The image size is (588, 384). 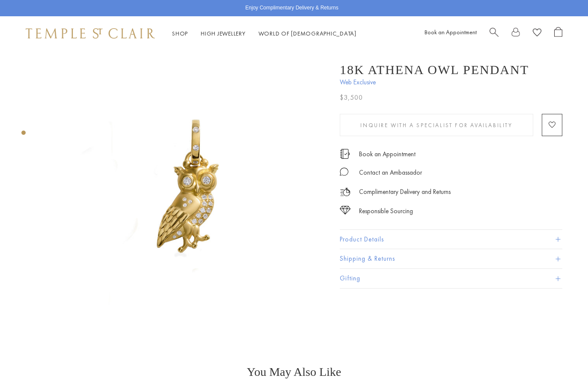 What do you see at coordinates (537, 33) in the screenshot?
I see `a: View Wishlist` at bounding box center [537, 33].